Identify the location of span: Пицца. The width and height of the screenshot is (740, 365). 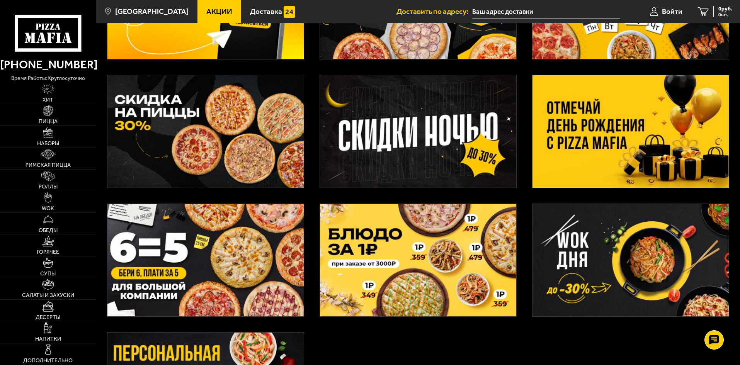
(48, 122).